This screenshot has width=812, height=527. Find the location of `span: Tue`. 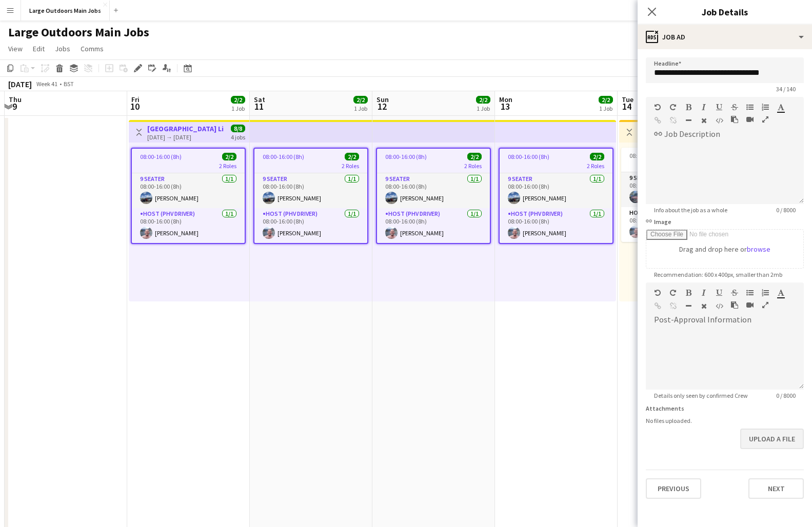

span: Tue is located at coordinates (628, 100).